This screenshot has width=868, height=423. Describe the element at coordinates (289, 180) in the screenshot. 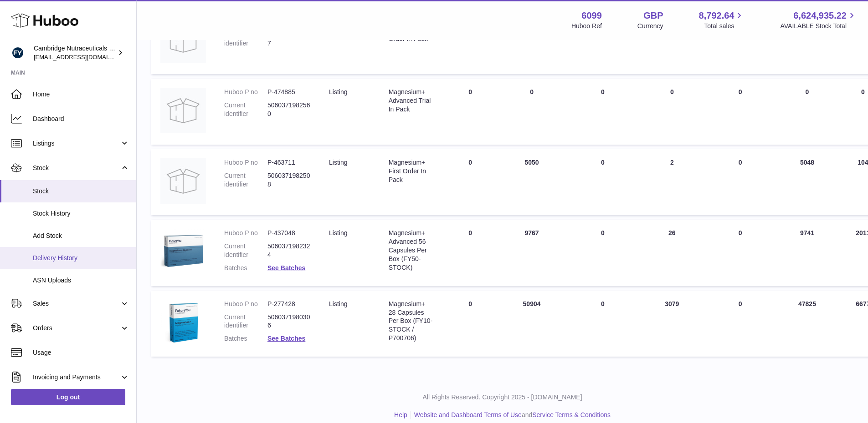

I see `dd: 5060371982508` at that location.